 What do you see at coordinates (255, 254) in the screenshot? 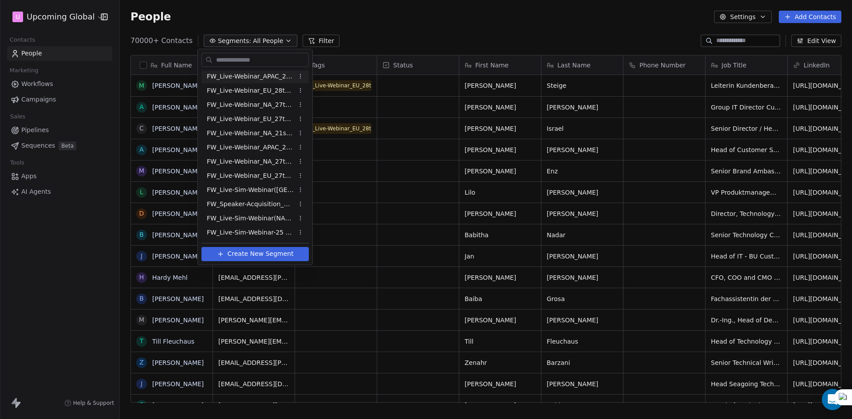
I see `button: Create New Segment` at bounding box center [255, 254].